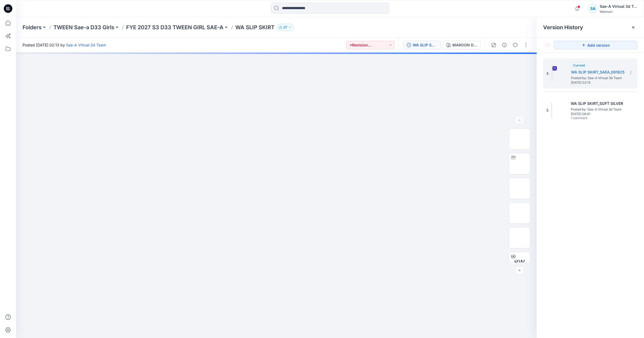  What do you see at coordinates (425, 45) in the screenshot?
I see `div: WA SLIP SKIRT_SAEA_091625` at bounding box center [425, 45].